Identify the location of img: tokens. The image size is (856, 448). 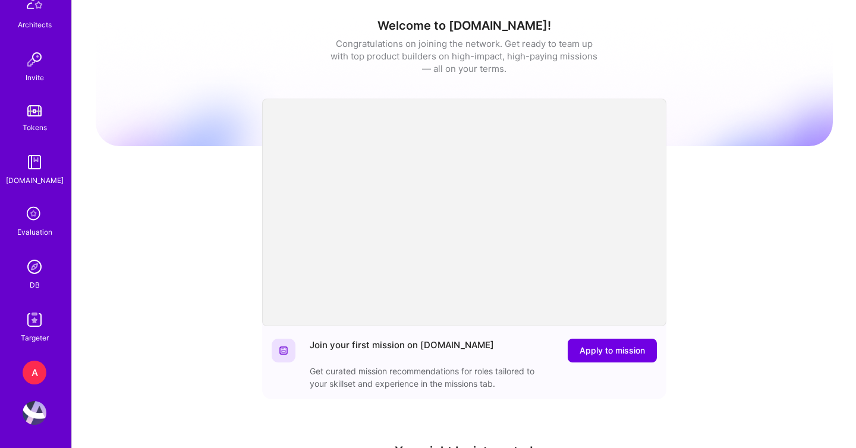
(34, 111).